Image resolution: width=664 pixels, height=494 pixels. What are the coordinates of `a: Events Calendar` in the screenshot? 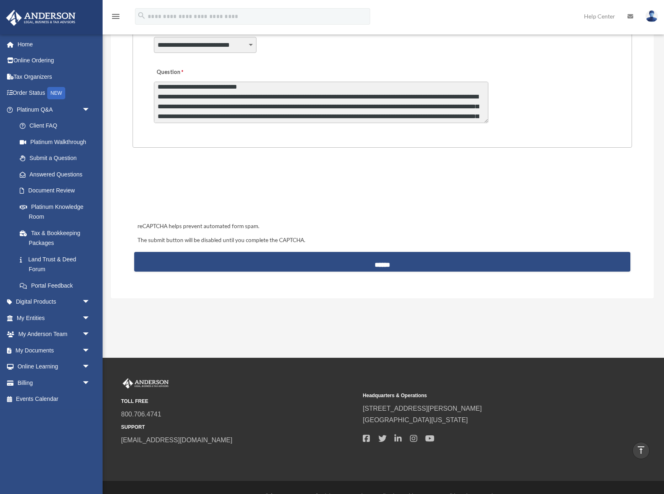 It's located at (54, 399).